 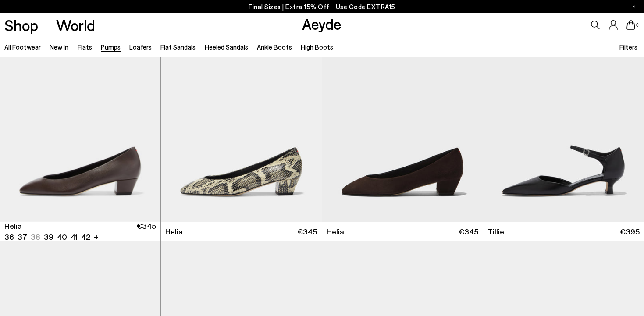 I want to click on a: Heeled Sandals, so click(x=227, y=47).